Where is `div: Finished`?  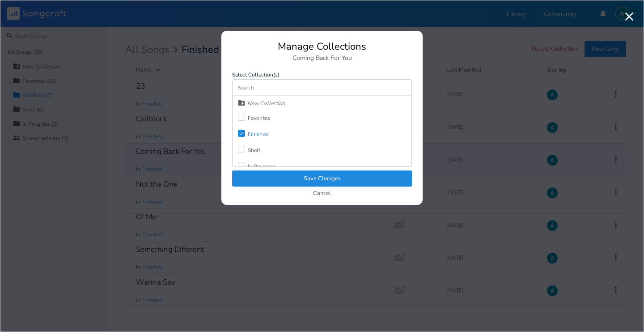
div: Finished is located at coordinates (258, 134).